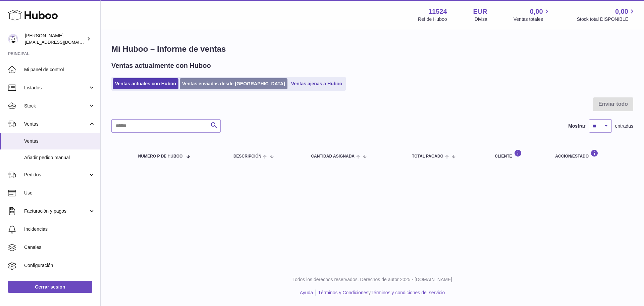 Image resolution: width=644 pixels, height=306 pixels. What do you see at coordinates (407, 292) in the screenshot?
I see `a: Términos y condiciones del servicio` at bounding box center [407, 292].